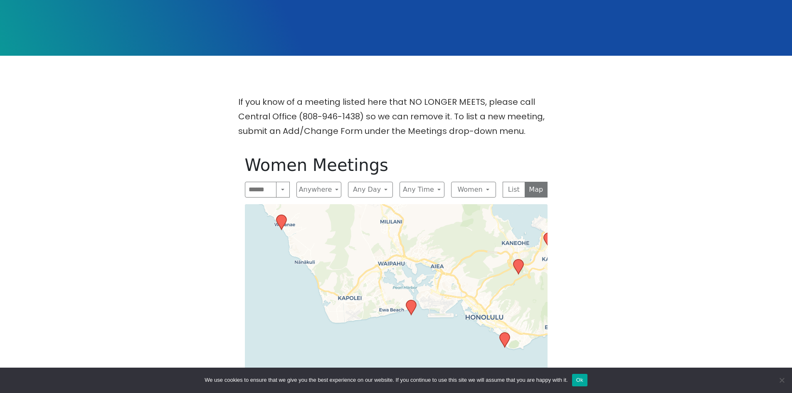  What do you see at coordinates (514, 190) in the screenshot?
I see `button: List` at bounding box center [514, 190].